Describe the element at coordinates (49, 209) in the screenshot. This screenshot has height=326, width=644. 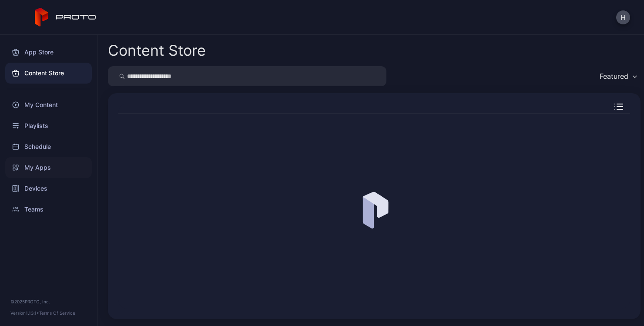
I see `a: Teams` at that location.